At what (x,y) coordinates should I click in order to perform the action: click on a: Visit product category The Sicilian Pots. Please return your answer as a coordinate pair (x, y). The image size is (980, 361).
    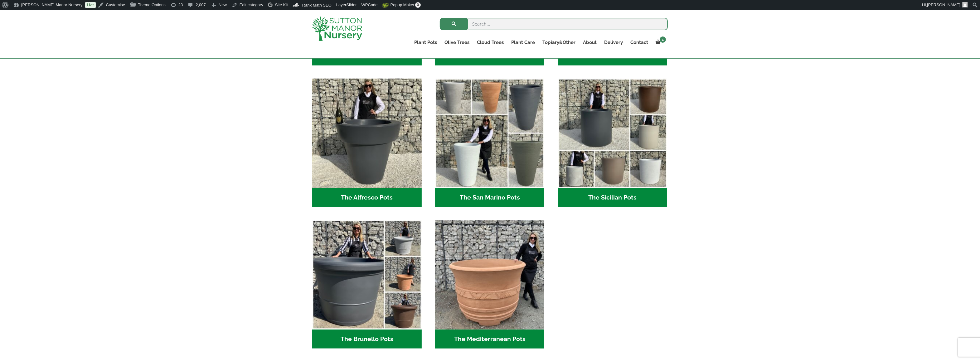
    Looking at the image, I should click on (613, 143).